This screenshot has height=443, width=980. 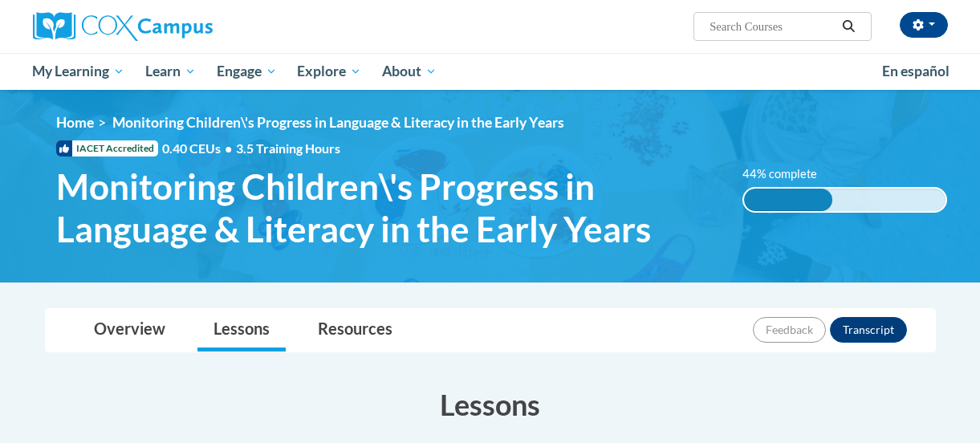 What do you see at coordinates (170, 71) in the screenshot?
I see `a: Learn` at bounding box center [170, 71].